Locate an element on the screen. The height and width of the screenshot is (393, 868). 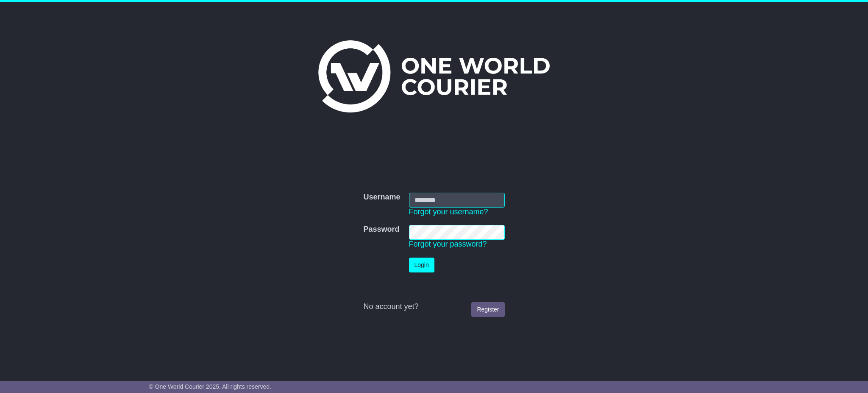
button: Login is located at coordinates (421, 265).